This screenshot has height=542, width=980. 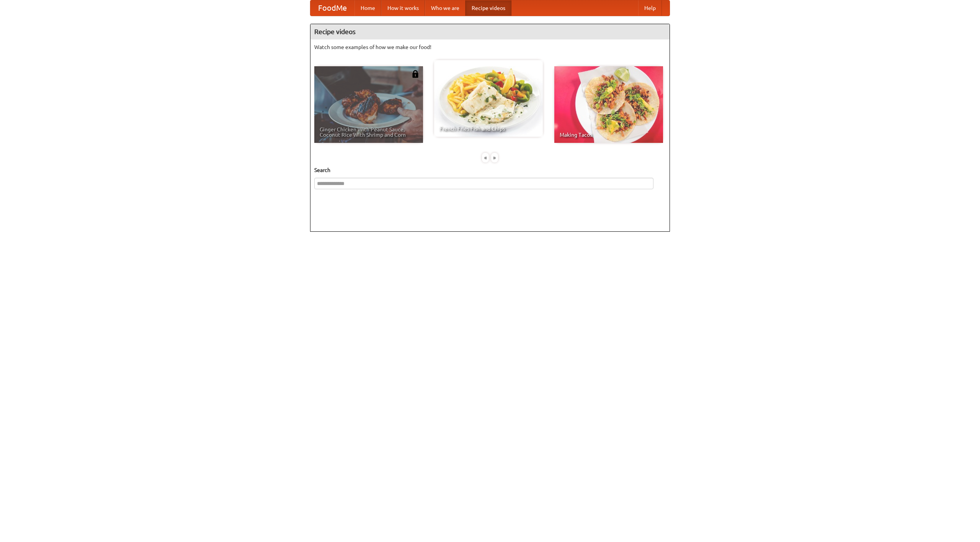 I want to click on h5: Search, so click(x=490, y=170).